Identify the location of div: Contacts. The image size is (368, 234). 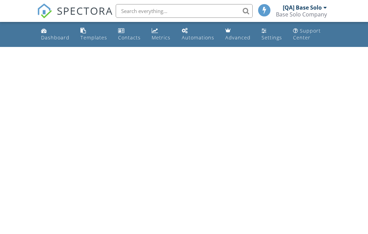
(129, 37).